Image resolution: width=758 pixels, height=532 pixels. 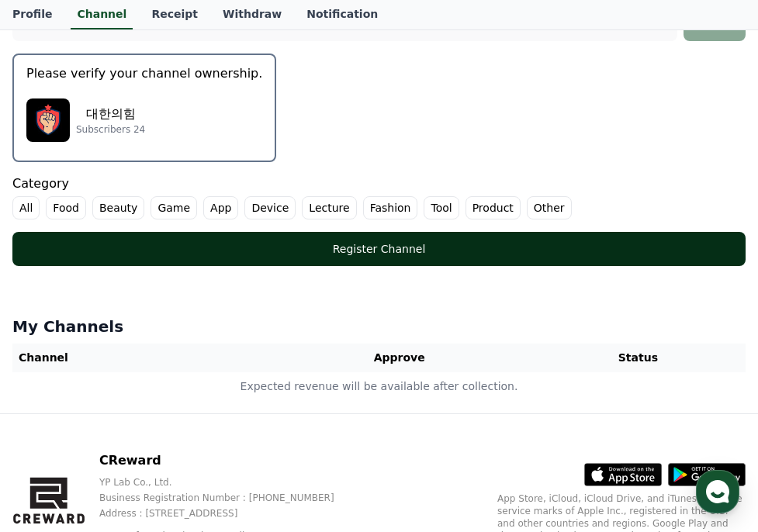 I want to click on label: Tool, so click(x=441, y=208).